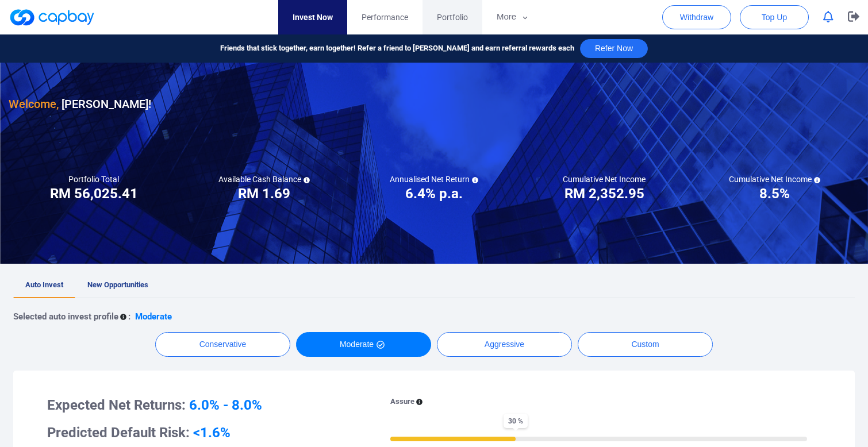 This screenshot has width=868, height=447. Describe the element at coordinates (93, 194) in the screenshot. I see `h3: RM 56,025.41` at that location.